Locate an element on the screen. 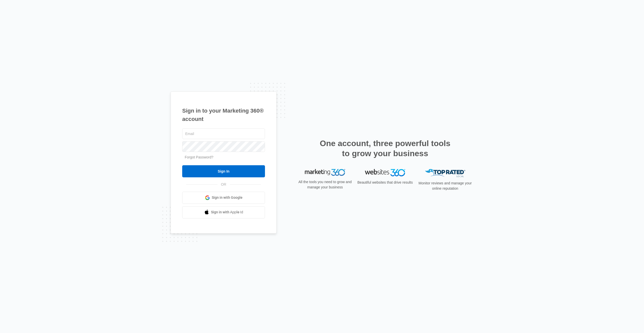 The image size is (644, 333). span: Sign in with Apple Id is located at coordinates (227, 212).